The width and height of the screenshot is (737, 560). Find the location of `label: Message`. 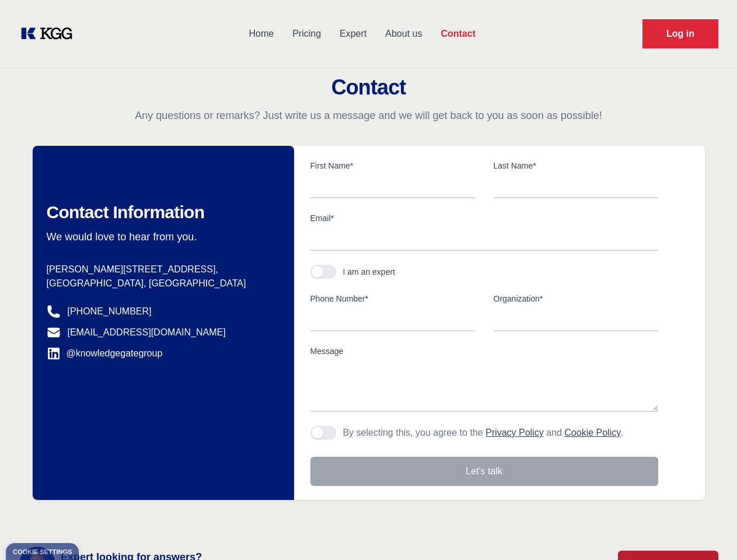

label: Message is located at coordinates (484, 351).